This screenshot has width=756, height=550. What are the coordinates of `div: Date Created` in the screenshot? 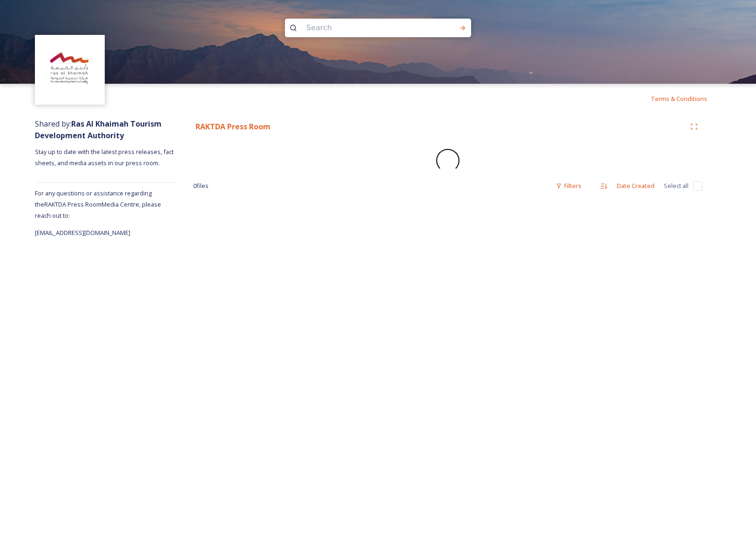 It's located at (635, 186).